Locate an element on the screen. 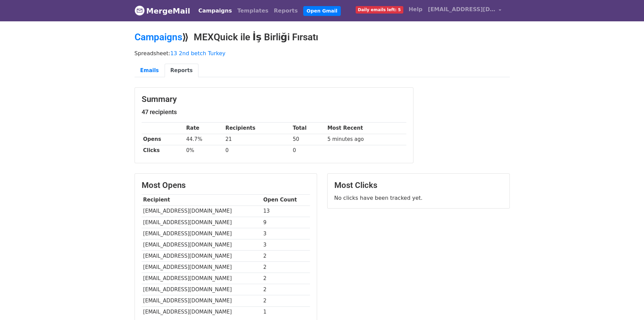 Image resolution: width=644 pixels, height=320 pixels. a: Daily emails left: 5 is located at coordinates (379, 10).